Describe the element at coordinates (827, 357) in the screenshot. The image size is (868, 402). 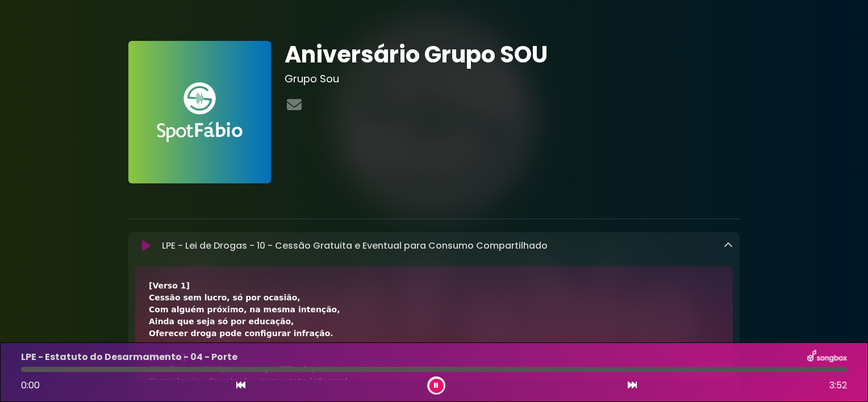
I see `img: songbox-logo-white.png` at that location.